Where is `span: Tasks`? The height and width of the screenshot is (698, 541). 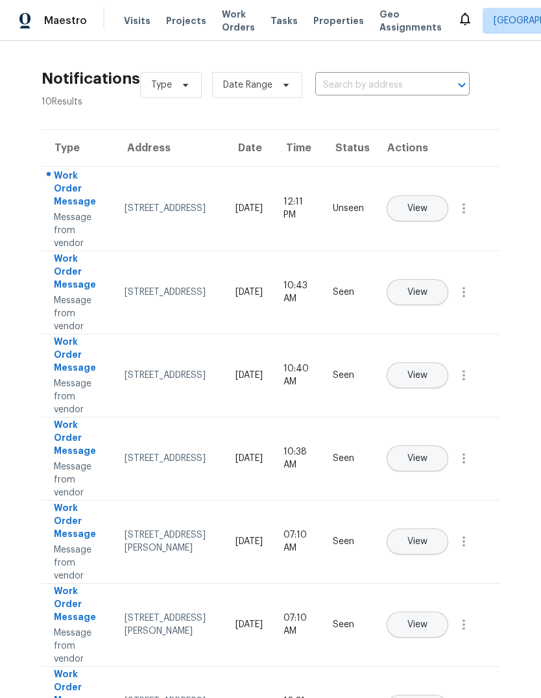 span: Tasks is located at coordinates (284, 21).